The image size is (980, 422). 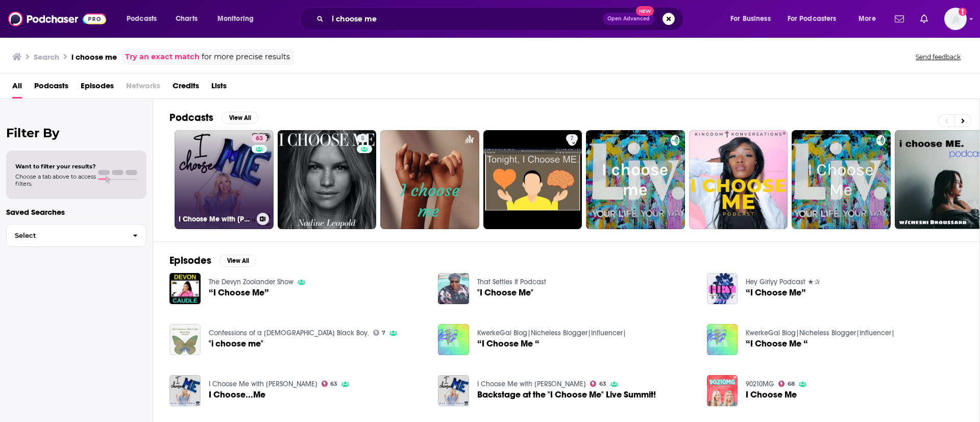 What do you see at coordinates (76, 235) in the screenshot?
I see `button: Select` at bounding box center [76, 235].